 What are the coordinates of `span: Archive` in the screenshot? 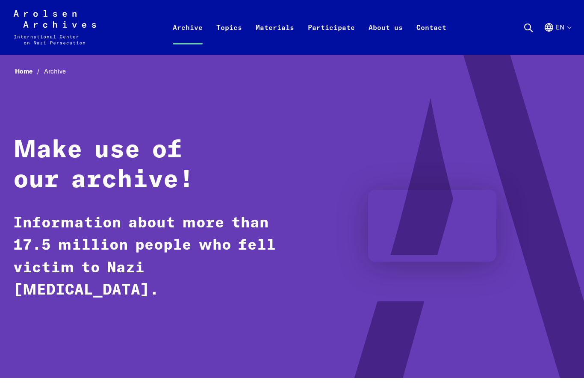 It's located at (54, 71).